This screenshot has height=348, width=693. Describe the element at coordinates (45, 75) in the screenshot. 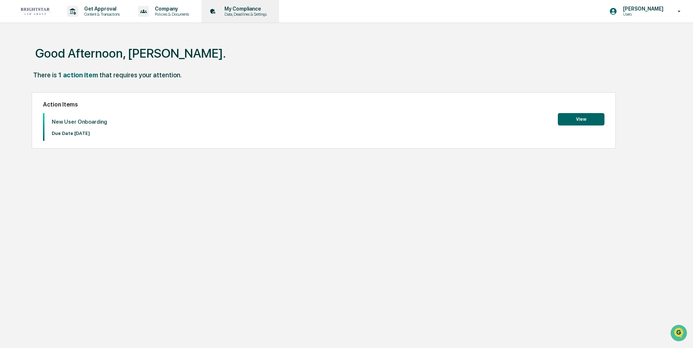

I see `div: There is` at that location.